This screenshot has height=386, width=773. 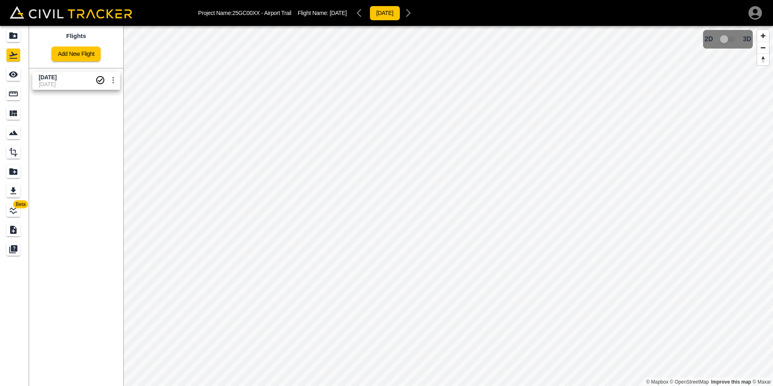 What do you see at coordinates (690, 382) in the screenshot?
I see `a: OpenStreetMap` at bounding box center [690, 382].